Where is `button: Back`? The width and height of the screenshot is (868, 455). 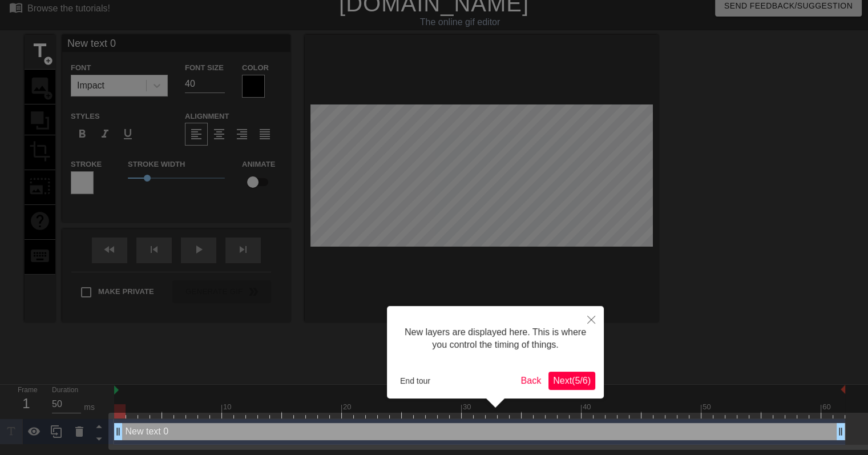
button: Back is located at coordinates (531, 381).